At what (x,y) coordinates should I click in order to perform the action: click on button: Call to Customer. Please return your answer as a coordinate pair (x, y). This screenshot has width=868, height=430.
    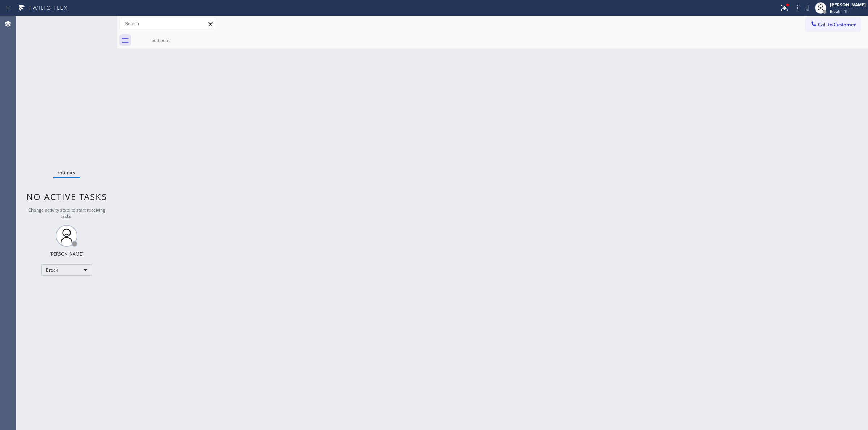
    Looking at the image, I should click on (833, 24).